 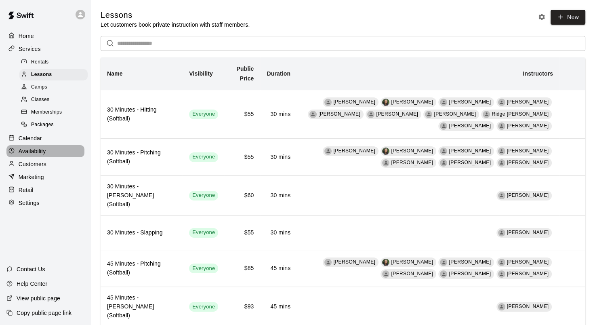 What do you see at coordinates (55, 74) in the screenshot?
I see `a: Lessons` at bounding box center [55, 74].